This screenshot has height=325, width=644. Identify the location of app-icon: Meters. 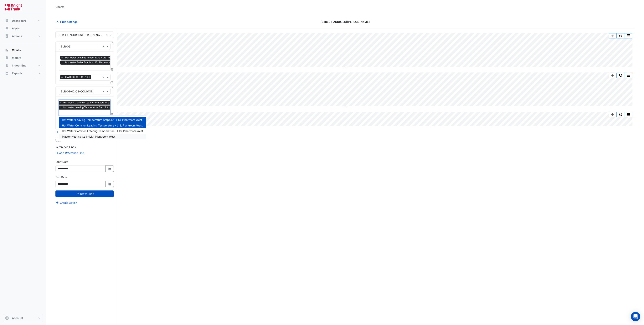
(7, 58).